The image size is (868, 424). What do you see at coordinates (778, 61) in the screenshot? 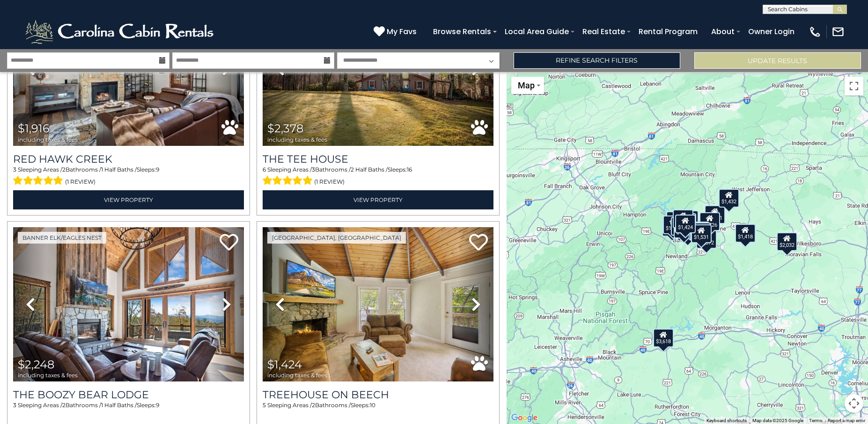
I see `button: Update Results` at bounding box center [778, 61].